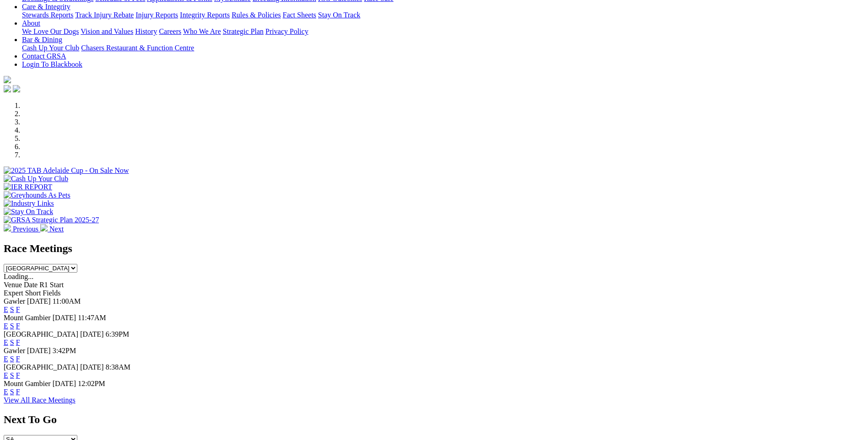 The image size is (868, 440). What do you see at coordinates (56, 229) in the screenshot?
I see `span: Next` at bounding box center [56, 229].